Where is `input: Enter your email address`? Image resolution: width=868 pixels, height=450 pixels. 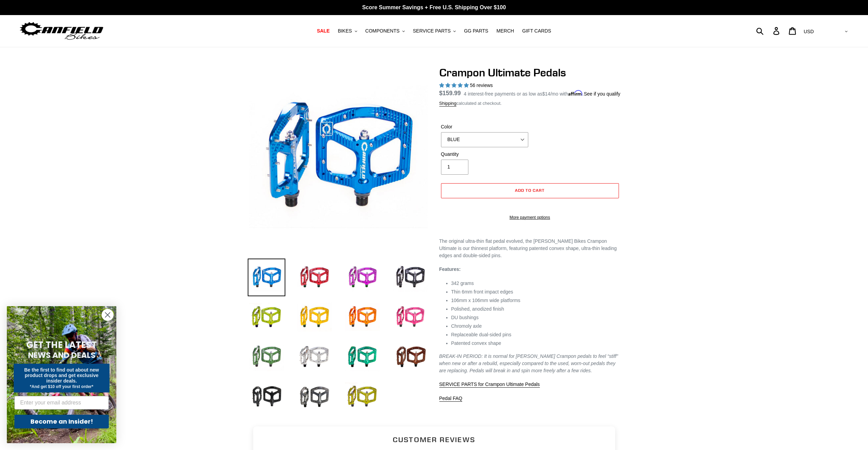 input: Enter your email address is located at coordinates (62, 403).